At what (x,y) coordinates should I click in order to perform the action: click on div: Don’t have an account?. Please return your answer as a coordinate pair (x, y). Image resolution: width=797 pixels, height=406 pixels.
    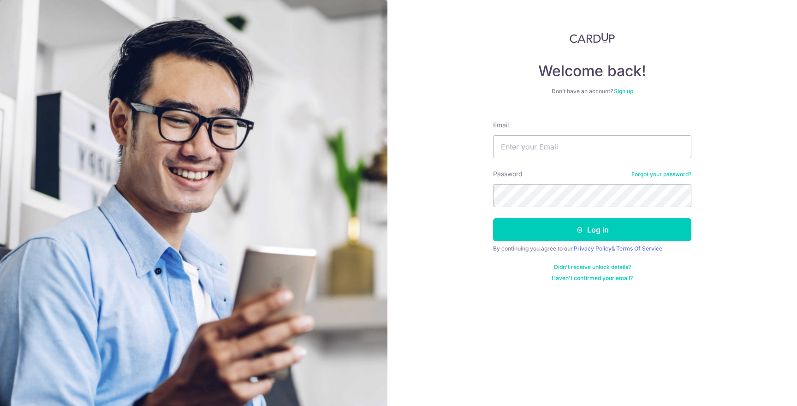
    Looking at the image, I should click on (593, 91).